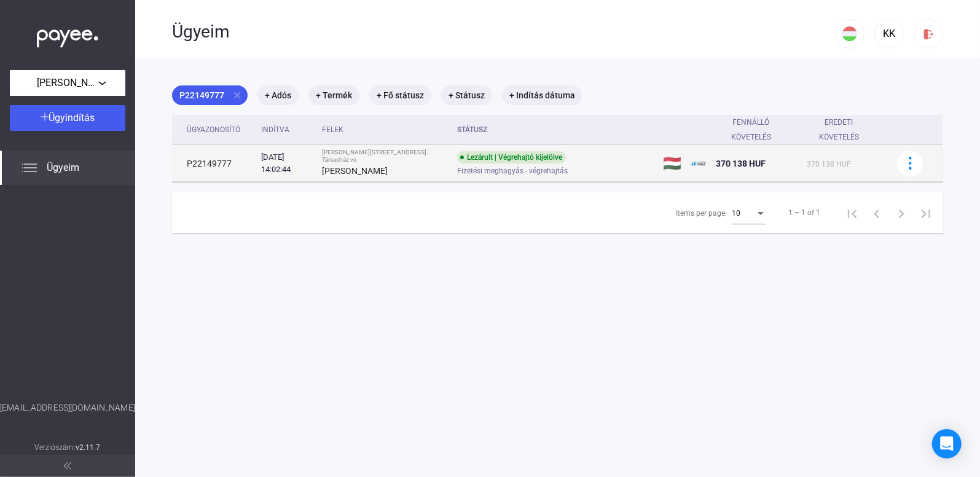 Image resolution: width=980 pixels, height=477 pixels. What do you see at coordinates (701, 213) in the screenshot?
I see `div: Items per page:` at bounding box center [701, 213].